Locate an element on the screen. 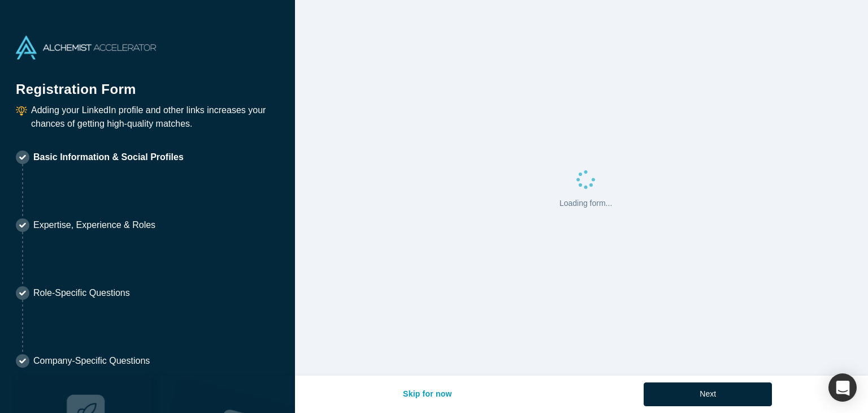  p: Basic Information & Social Profiles is located at coordinates (108, 157).